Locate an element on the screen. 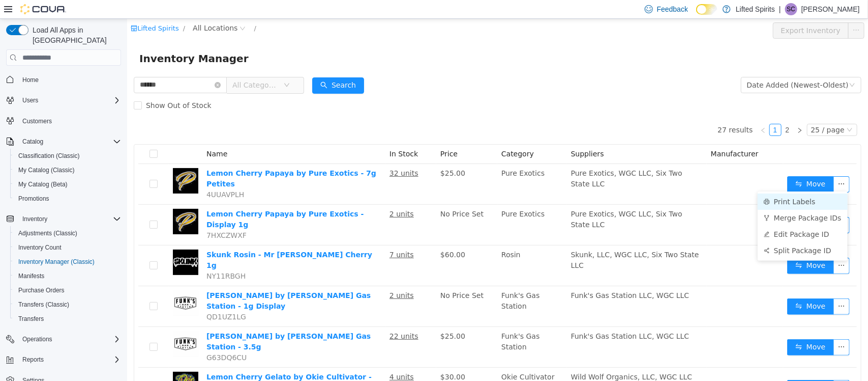 This screenshot has height=381, width=868. a: 1 is located at coordinates (649, 111).